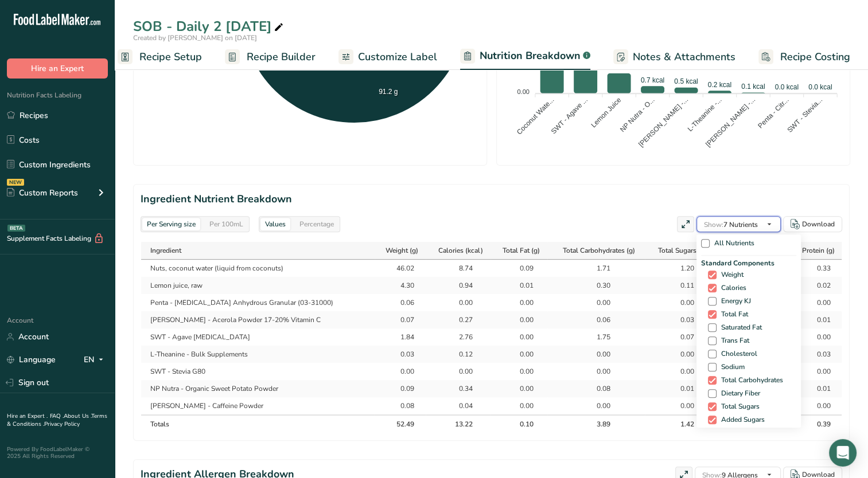 This screenshot has height=478, width=868. What do you see at coordinates (171, 224) in the screenshot?
I see `div: Per Serving size` at bounding box center [171, 224].